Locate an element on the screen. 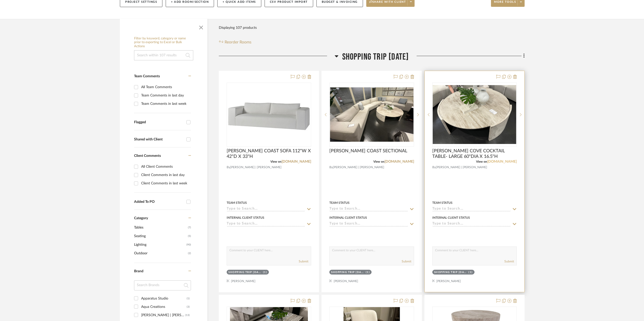  span: (7) is located at coordinates (189, 228).